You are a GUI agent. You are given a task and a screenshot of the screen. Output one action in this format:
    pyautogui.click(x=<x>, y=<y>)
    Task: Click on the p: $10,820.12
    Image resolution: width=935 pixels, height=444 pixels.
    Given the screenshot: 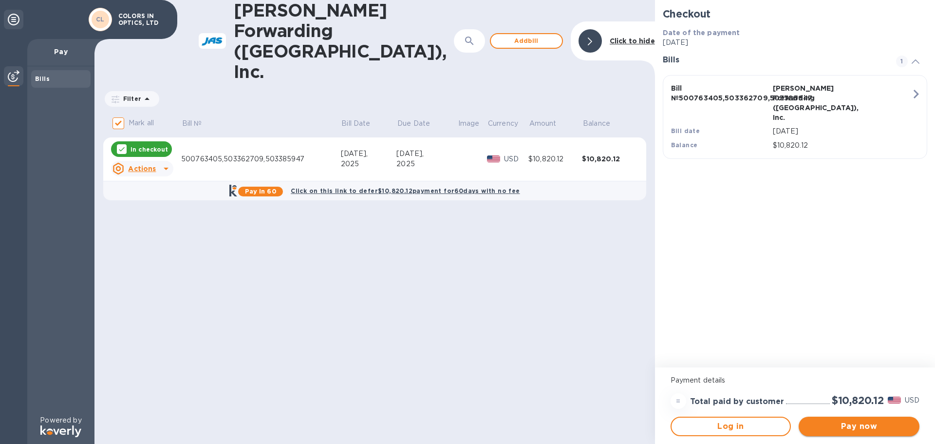 What is the action you would take?
    pyautogui.click(x=842, y=145)
    